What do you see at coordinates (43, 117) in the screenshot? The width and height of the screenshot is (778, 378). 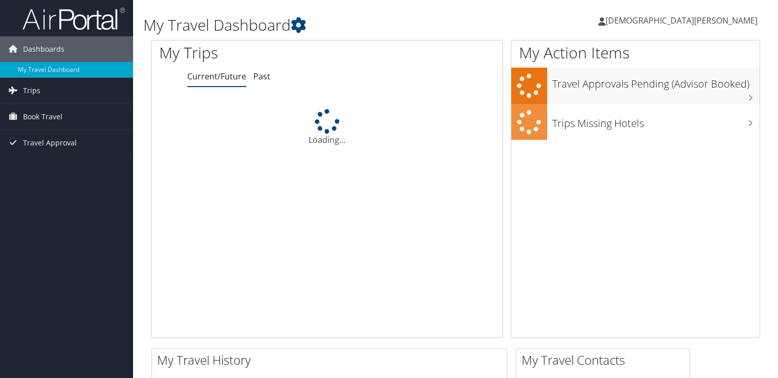 I see `span: Book Travel` at bounding box center [43, 117].